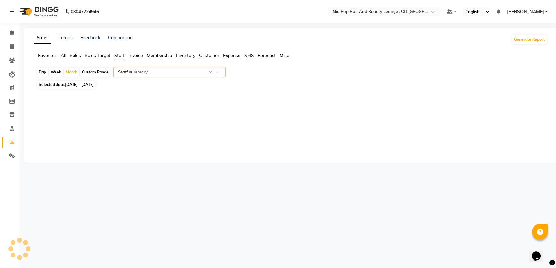 This screenshot has height=268, width=556. What do you see at coordinates (42, 72) in the screenshot?
I see `div: Day` at bounding box center [42, 72].